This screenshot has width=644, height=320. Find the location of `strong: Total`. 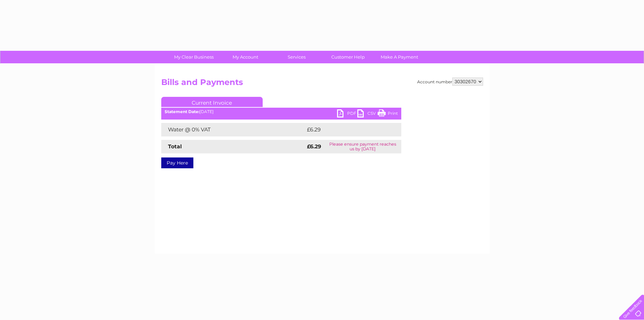

strong: Total is located at coordinates (174, 146).